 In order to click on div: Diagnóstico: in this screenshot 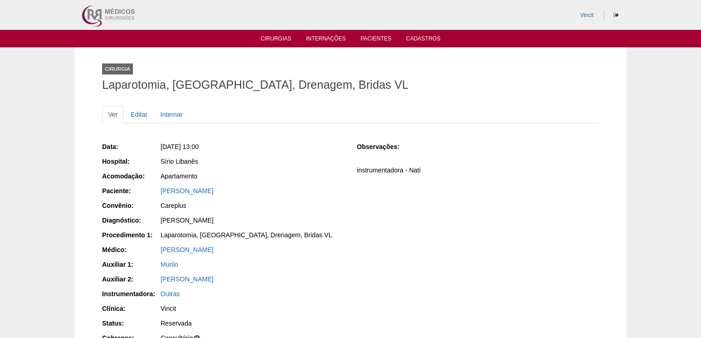, I will do `click(131, 220)`.